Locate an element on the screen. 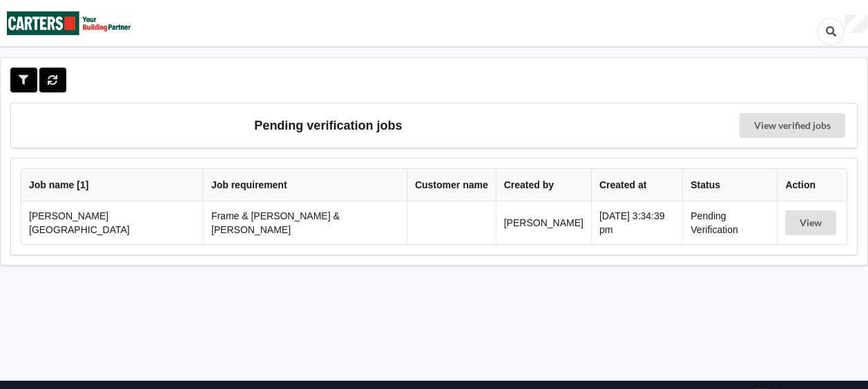  td: Pending Verification is located at coordinates (729, 223).